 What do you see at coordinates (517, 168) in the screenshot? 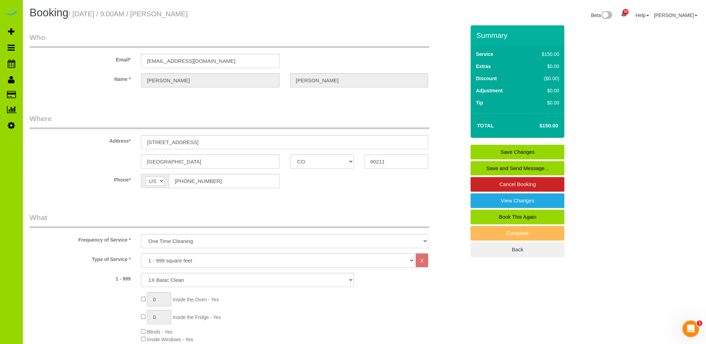
I see `a: Save and Send Message...` at bounding box center [517, 168].